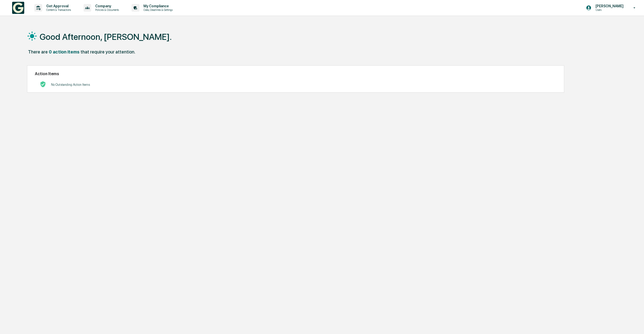 The width and height of the screenshot is (644, 334). I want to click on p: Content & Transactions, so click(58, 10).